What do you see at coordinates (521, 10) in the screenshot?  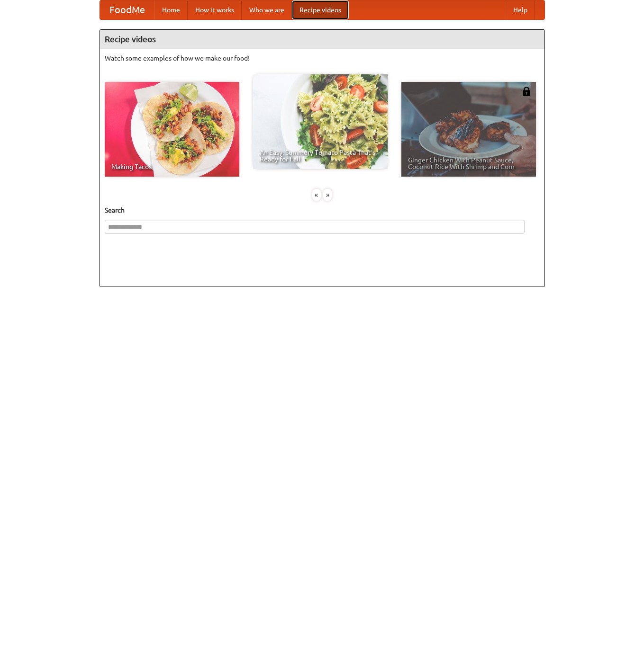 I see `a: Help` at bounding box center [521, 10].